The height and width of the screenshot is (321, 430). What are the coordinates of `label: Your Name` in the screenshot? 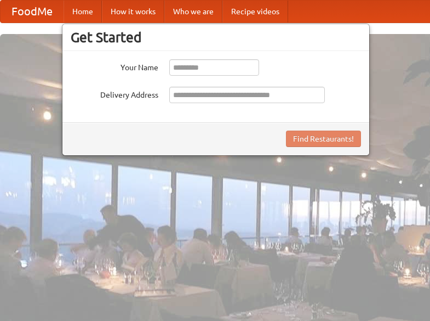 It's located at (115, 66).